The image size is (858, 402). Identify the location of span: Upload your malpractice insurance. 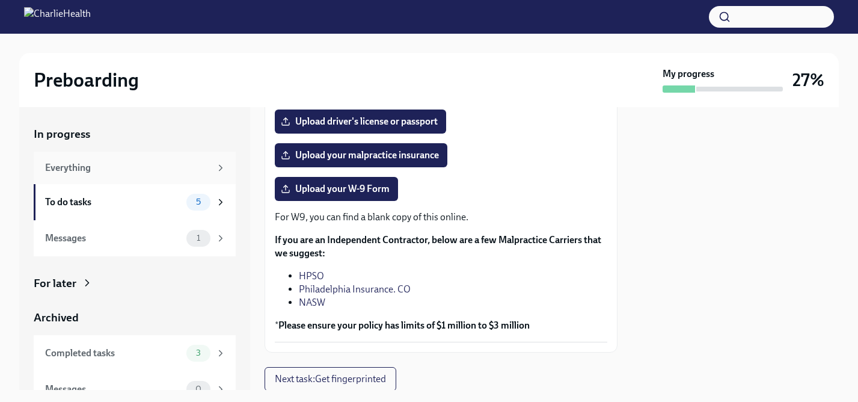
(361, 155).